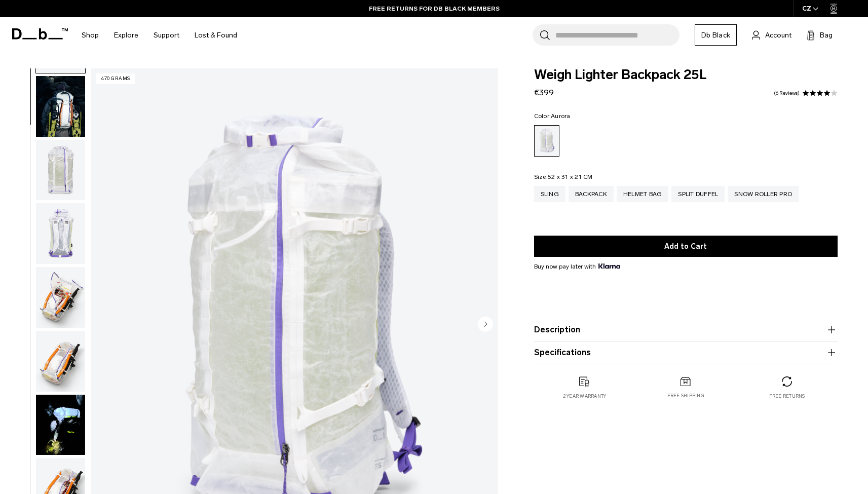 The image size is (868, 494). Describe the element at coordinates (584, 396) in the screenshot. I see `p: 2 year warranty` at that location.